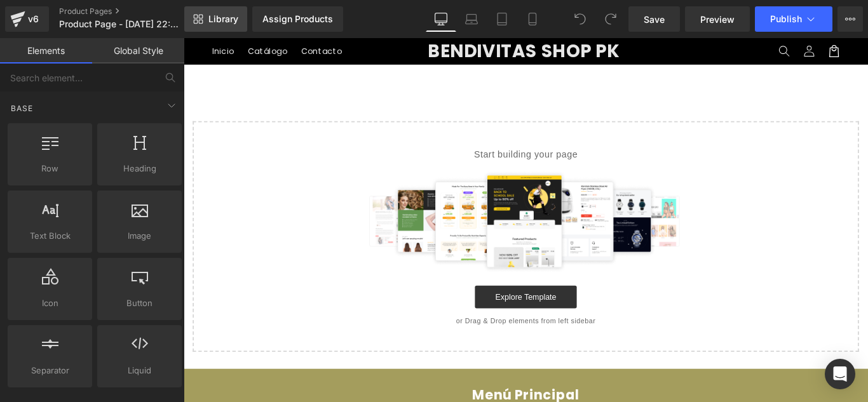 Image resolution: width=868 pixels, height=402 pixels. I want to click on a: v6, so click(27, 19).